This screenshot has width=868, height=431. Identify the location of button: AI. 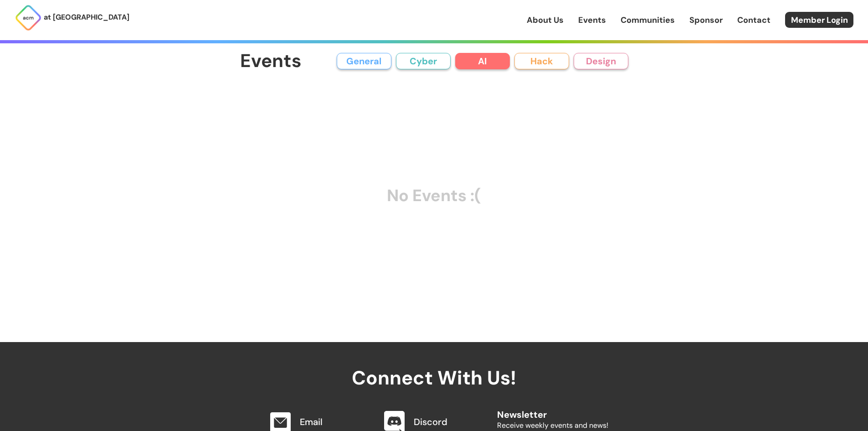
(482, 61).